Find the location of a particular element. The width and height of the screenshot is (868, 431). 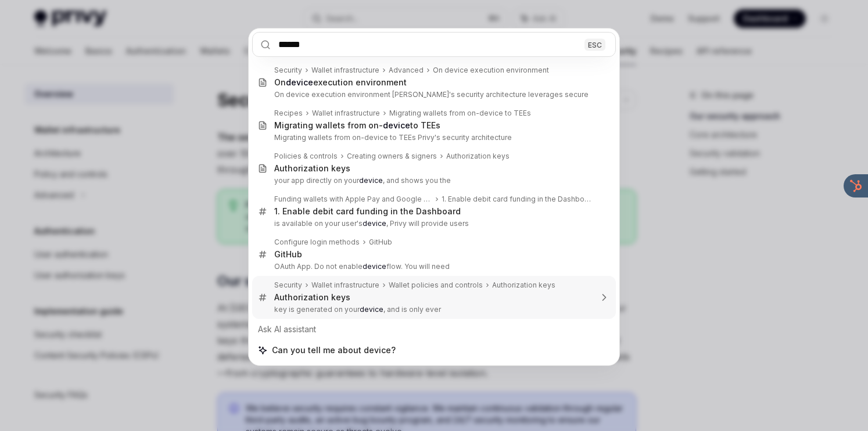

div: Advanced is located at coordinates (406, 70).